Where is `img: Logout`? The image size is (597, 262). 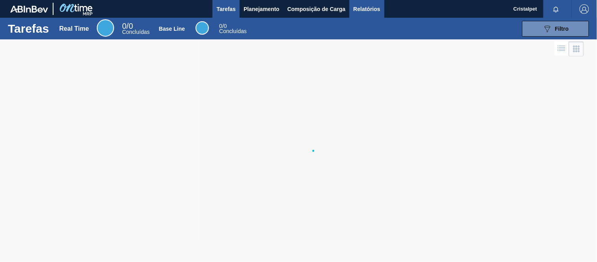 img: Logout is located at coordinates (584, 9).